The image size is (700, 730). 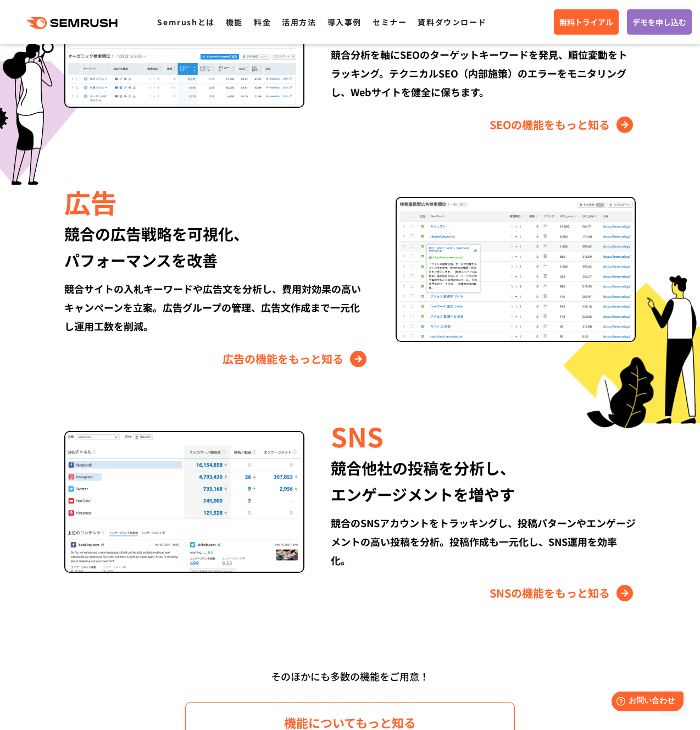 What do you see at coordinates (350, 676) in the screenshot?
I see `div: そのほかにも多数の機能をご用意！` at bounding box center [350, 676].